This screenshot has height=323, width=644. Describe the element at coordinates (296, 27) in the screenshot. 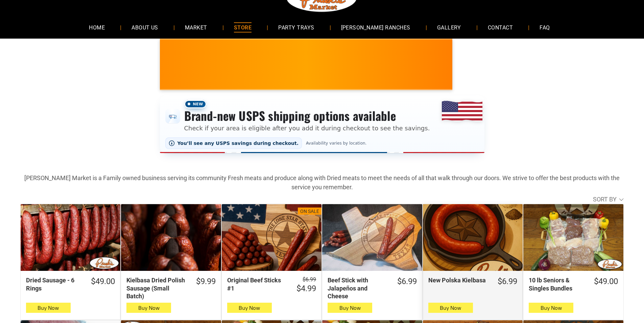

I see `a: PARTY TRAYS` at that location.